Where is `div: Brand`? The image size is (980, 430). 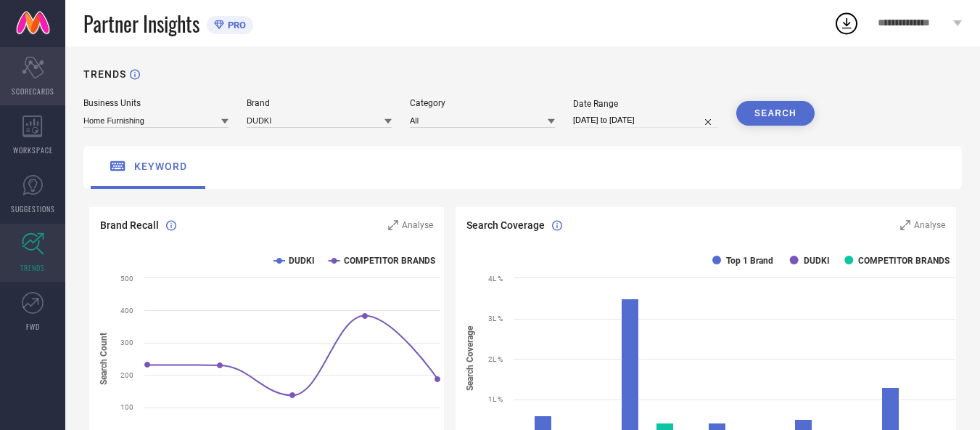 div: Brand is located at coordinates (319, 103).